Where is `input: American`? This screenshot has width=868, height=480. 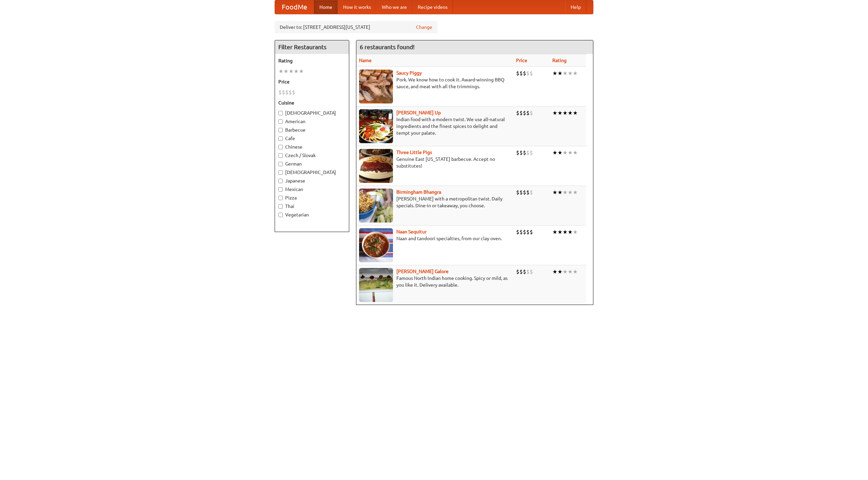 input: American is located at coordinates (280, 122).